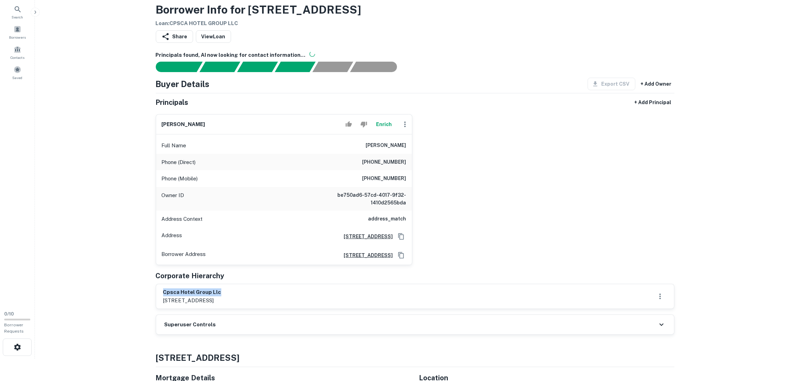 The image size is (795, 381). I want to click on span: Search, so click(17, 17).